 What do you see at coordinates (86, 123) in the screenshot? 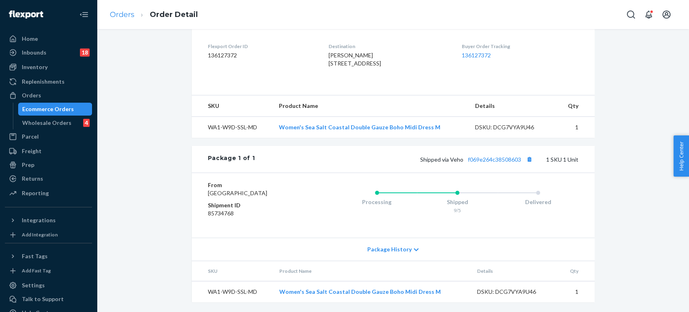
I see `div: 4` at bounding box center [86, 123].